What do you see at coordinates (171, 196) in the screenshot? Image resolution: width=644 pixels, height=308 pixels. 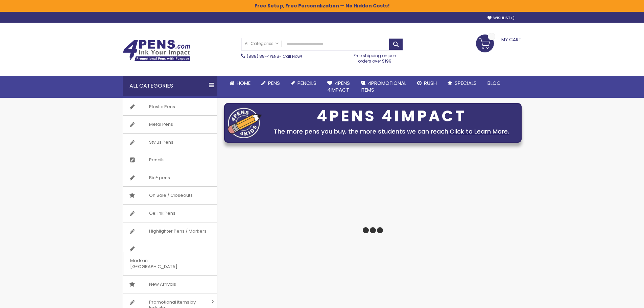 I see `span: On Sale / Closeouts` at bounding box center [171, 196].